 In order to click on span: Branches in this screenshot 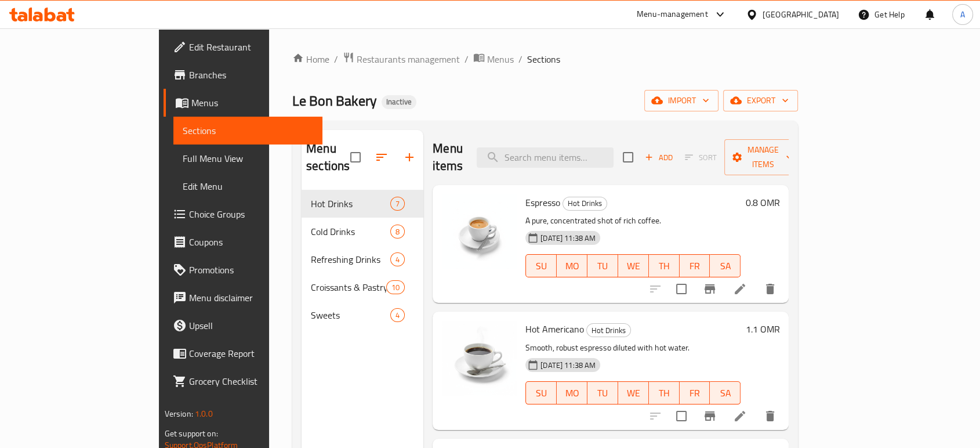, I will do `click(251, 75)`.